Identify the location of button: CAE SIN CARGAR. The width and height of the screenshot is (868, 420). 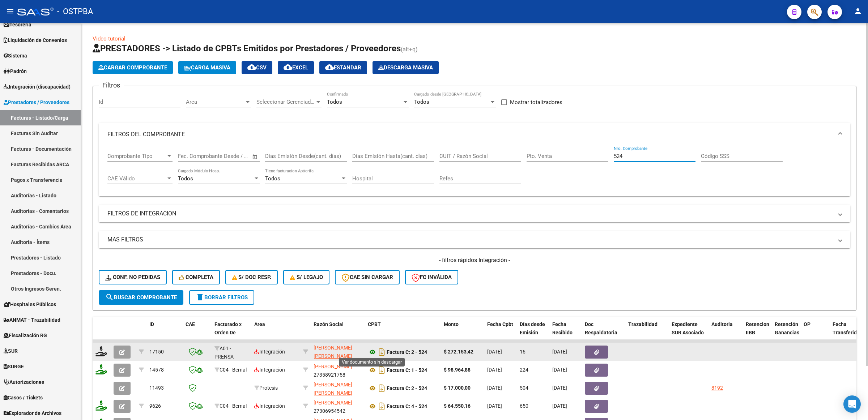
(368, 277).